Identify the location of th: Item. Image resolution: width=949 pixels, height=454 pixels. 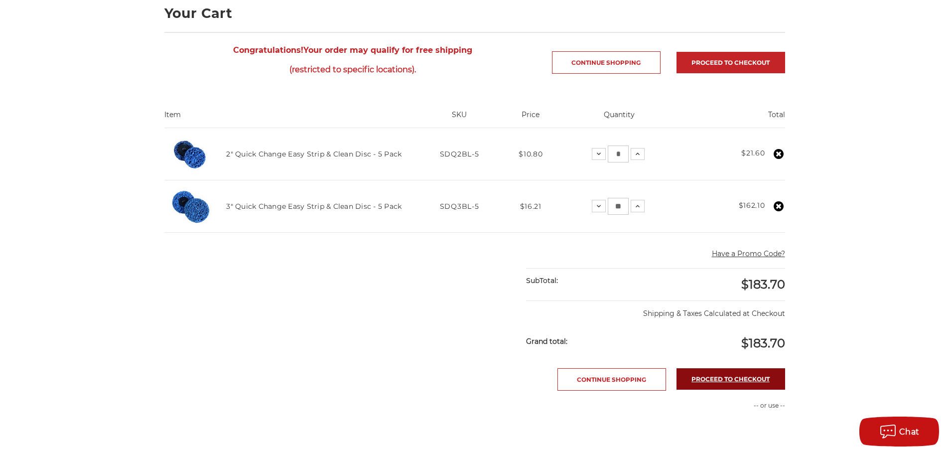
(290, 119).